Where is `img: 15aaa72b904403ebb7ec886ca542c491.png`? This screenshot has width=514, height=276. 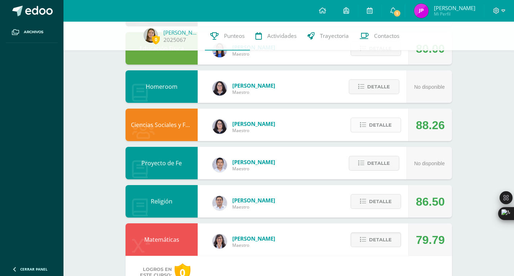 img: 15aaa72b904403ebb7ec886ca542c491.png is located at coordinates (220, 203).